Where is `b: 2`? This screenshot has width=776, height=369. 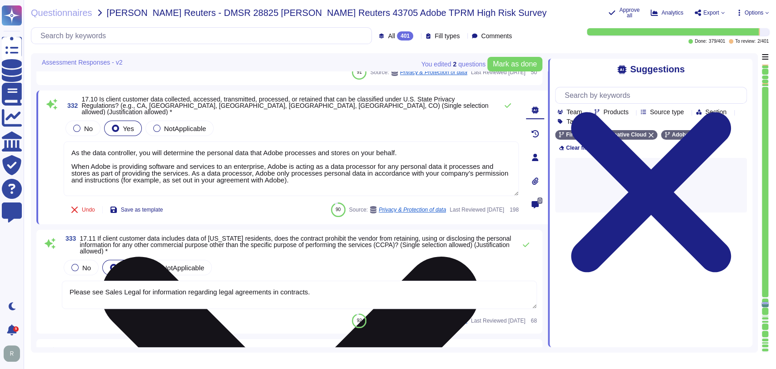
b: 2 is located at coordinates (455, 64).